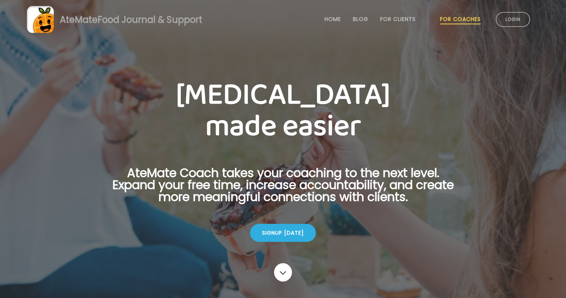  What do you see at coordinates (460, 19) in the screenshot?
I see `a: For Coaches` at bounding box center [460, 19].